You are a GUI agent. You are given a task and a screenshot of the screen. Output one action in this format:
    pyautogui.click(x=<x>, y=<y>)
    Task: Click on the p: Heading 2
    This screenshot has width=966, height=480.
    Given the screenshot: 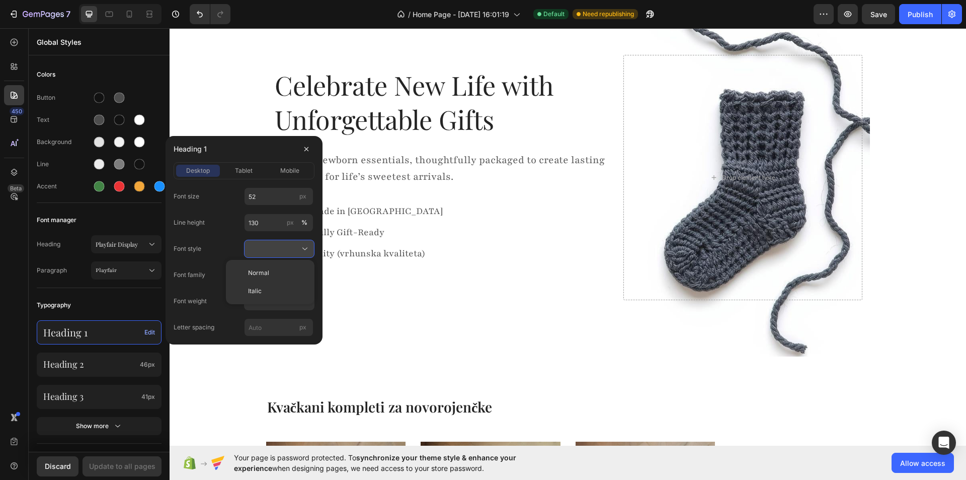 What is the action you would take?
    pyautogui.click(x=90, y=364)
    